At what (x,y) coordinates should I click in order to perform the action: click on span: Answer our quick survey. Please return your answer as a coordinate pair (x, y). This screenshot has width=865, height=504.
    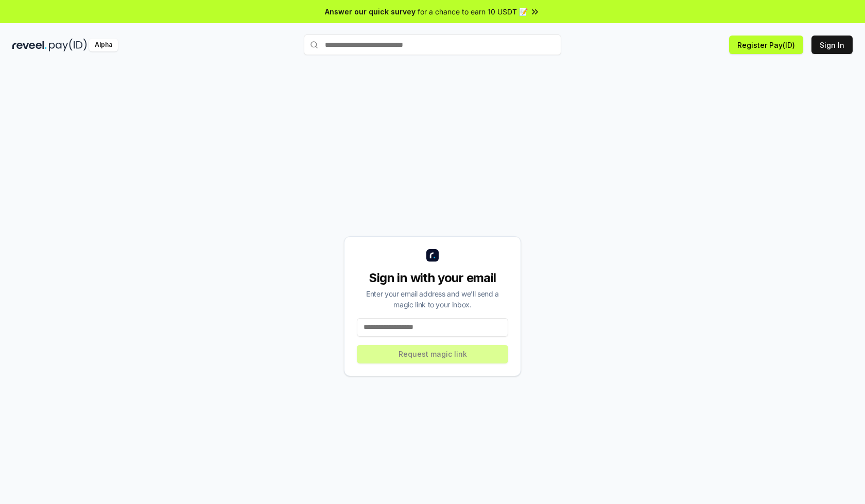
    Looking at the image, I should click on (371, 12).